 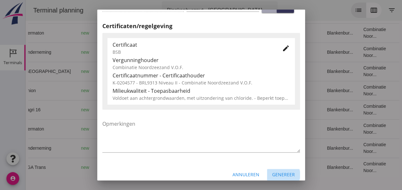 What do you see at coordinates (192, 52) in the screenshot?
I see `div: BSB` at bounding box center [192, 52].